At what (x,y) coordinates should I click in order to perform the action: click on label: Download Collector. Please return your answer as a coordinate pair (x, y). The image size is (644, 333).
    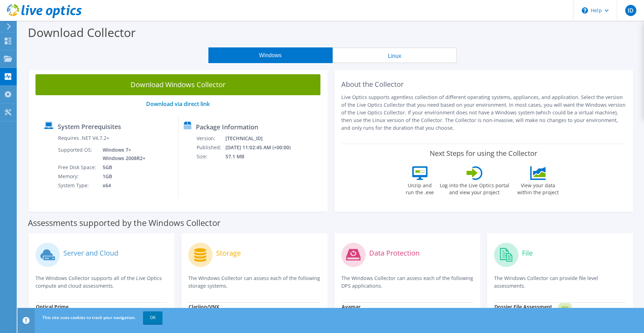
    Looking at the image, I should click on (82, 33).